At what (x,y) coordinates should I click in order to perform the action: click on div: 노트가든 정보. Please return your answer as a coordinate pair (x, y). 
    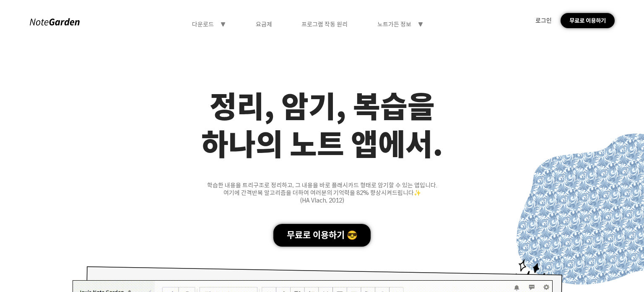
    Looking at the image, I should click on (394, 24).